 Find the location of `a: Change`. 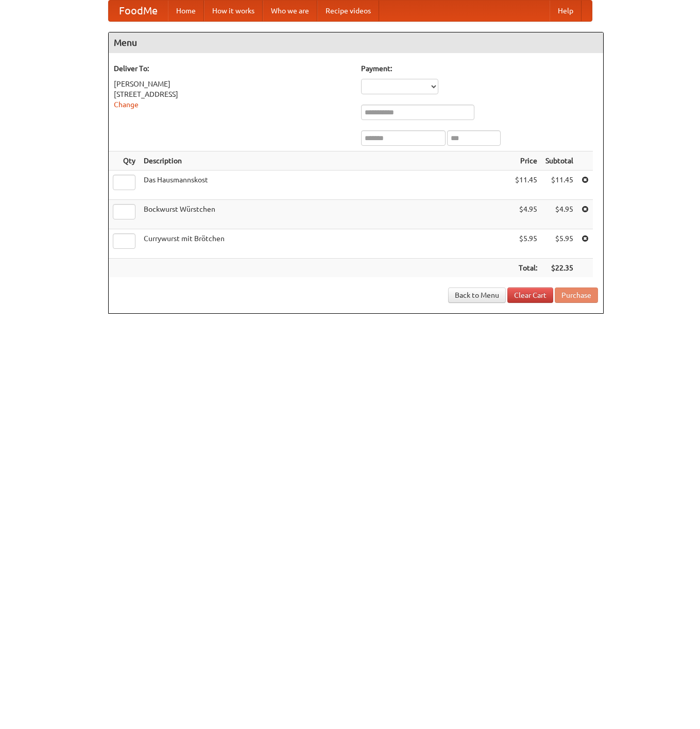

a: Change is located at coordinates (126, 105).